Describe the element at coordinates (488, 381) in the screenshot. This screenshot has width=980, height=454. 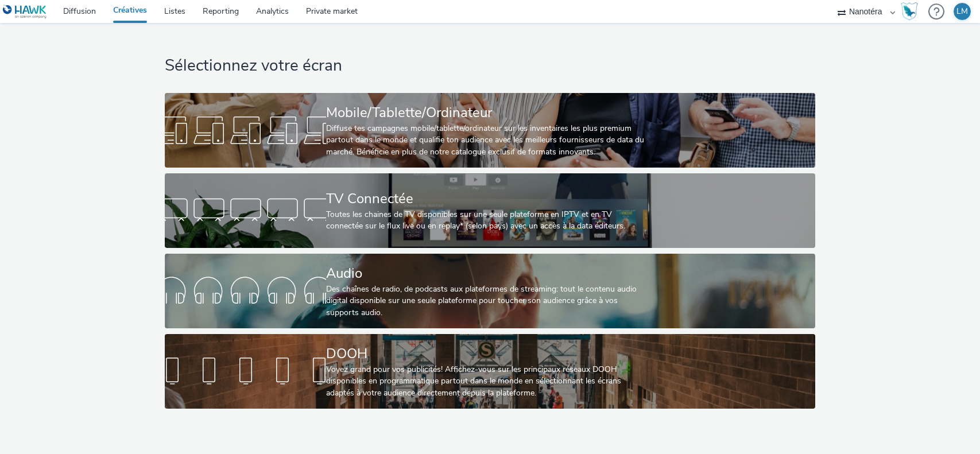
I see `div: Voyez grand pour vos publicités! Affichez-vous sur les principaux réseaux DOOH disponibles en pro...` at that location.